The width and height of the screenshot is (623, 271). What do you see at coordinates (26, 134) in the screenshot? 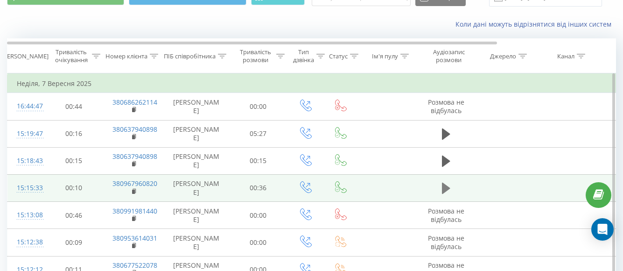
I see `div: 15:19:47` at bounding box center [26, 134].